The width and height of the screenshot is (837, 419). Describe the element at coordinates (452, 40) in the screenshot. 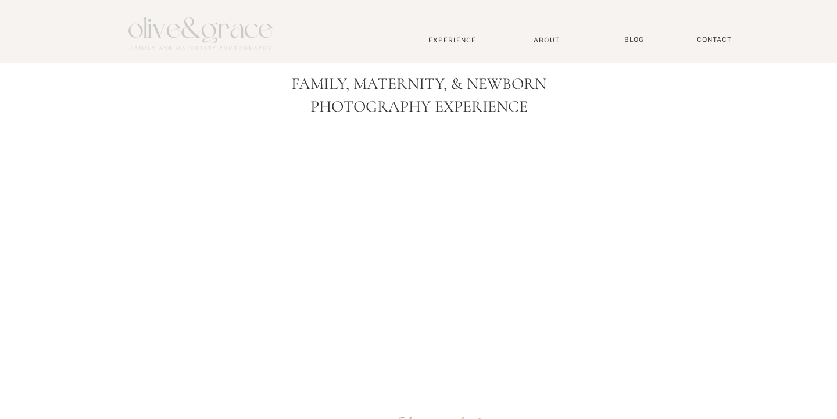

I see `nav: Experience` at that location.